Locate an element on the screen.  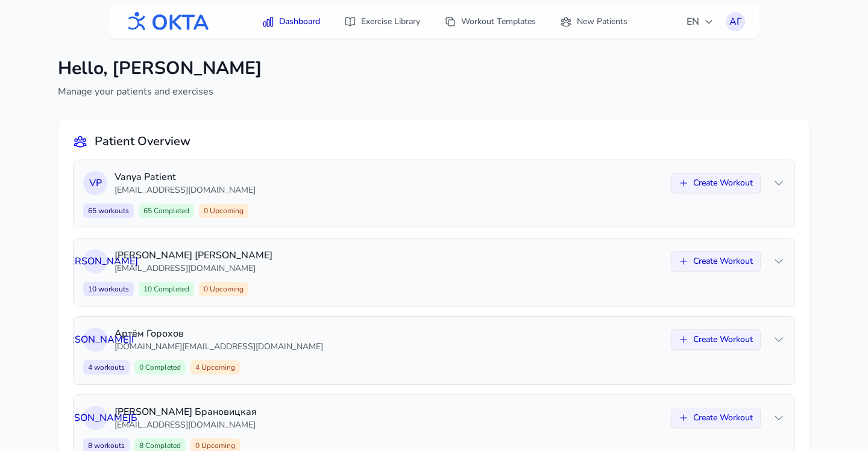
span: V P is located at coordinates (95, 183).